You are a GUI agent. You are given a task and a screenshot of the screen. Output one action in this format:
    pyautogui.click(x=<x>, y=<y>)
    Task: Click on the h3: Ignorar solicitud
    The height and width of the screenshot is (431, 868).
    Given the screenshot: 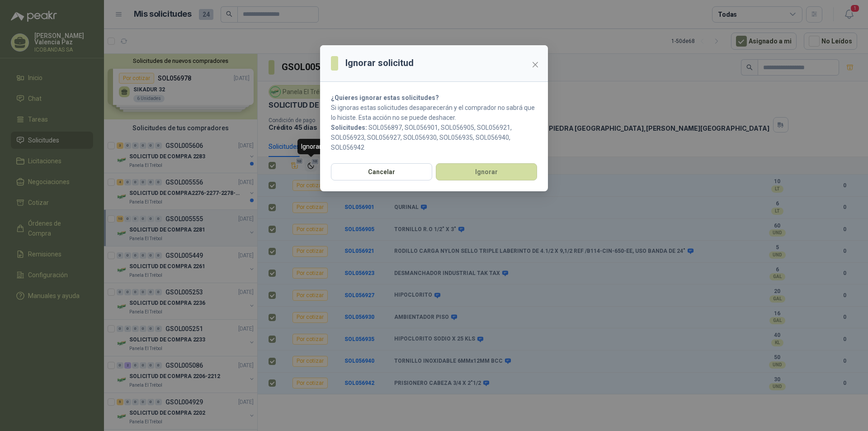 What is the action you would take?
    pyautogui.click(x=379, y=63)
    